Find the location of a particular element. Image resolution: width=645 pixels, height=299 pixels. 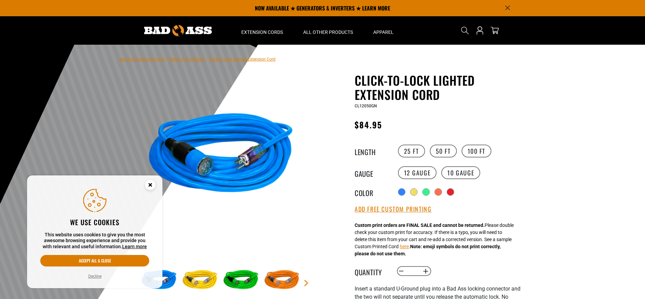

label: 12 Gauge is located at coordinates (417, 173).